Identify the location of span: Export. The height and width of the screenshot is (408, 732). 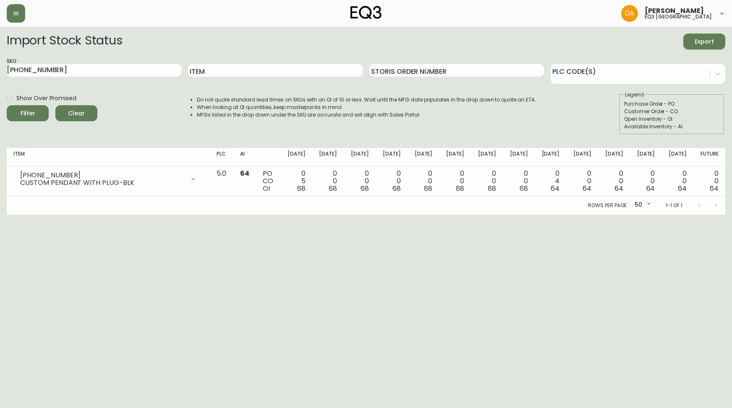
(704, 42).